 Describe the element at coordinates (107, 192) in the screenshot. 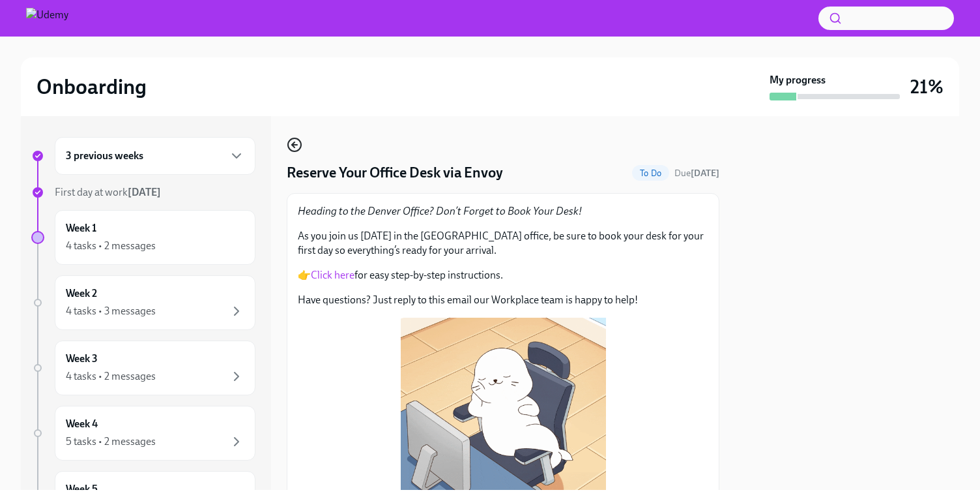

I see `span: First day at work` at that location.